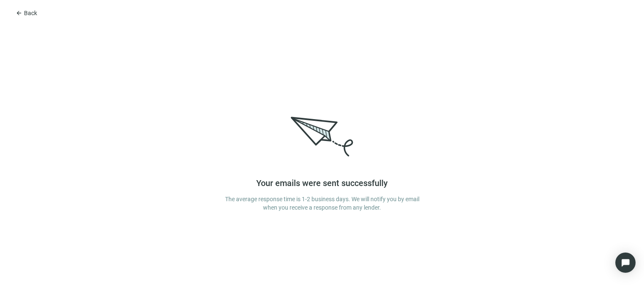 The height and width of the screenshot is (298, 644). Describe the element at coordinates (30, 13) in the screenshot. I see `span: Back` at that location.